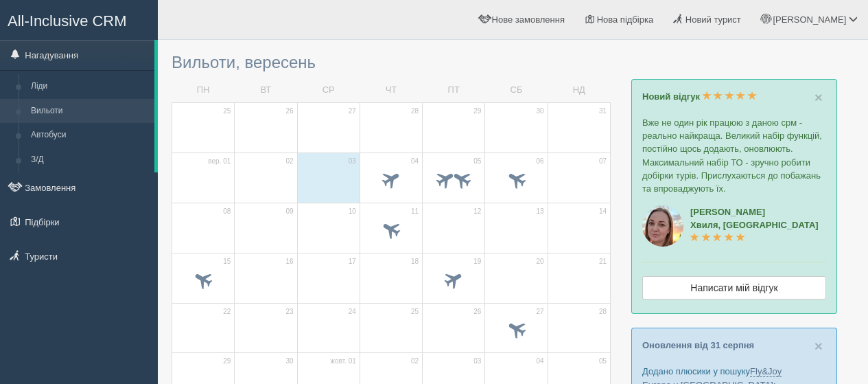  I want to click on td: ПН, so click(203, 90).